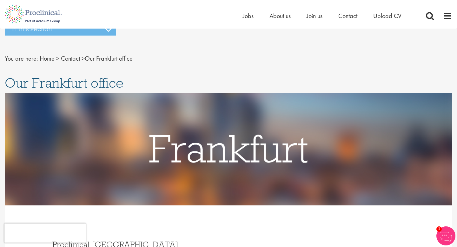 The width and height of the screenshot is (457, 247). Describe the element at coordinates (314, 16) in the screenshot. I see `a: Join us` at that location.